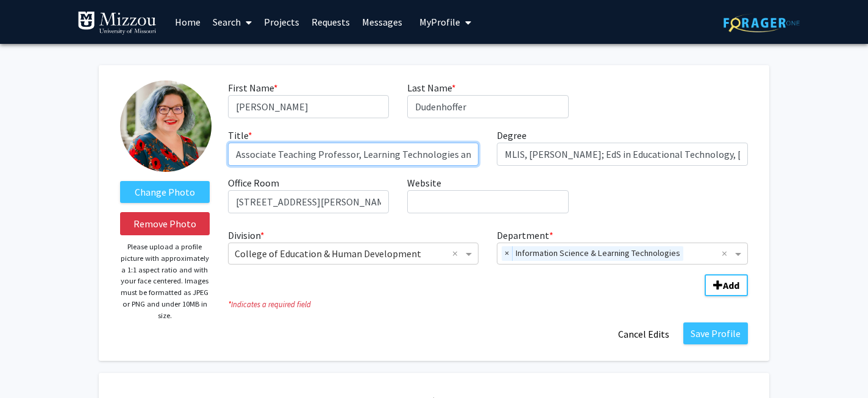 The image size is (868, 398). Describe the element at coordinates (622, 246) in the screenshot. I see `div: Department` at that location.